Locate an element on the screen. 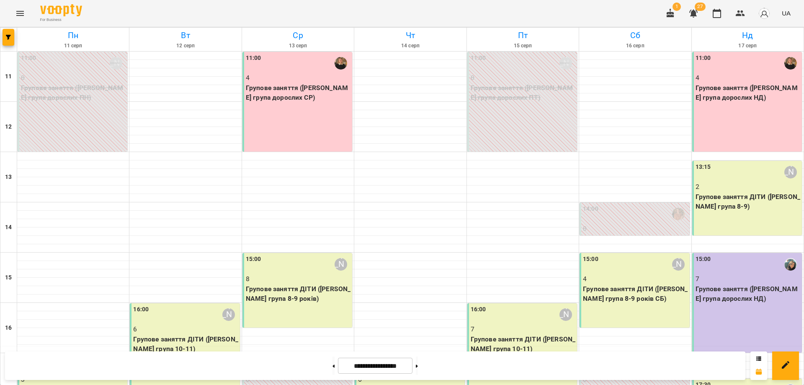 This screenshot has height=385, width=804. label: 13:15 is located at coordinates (703, 167).